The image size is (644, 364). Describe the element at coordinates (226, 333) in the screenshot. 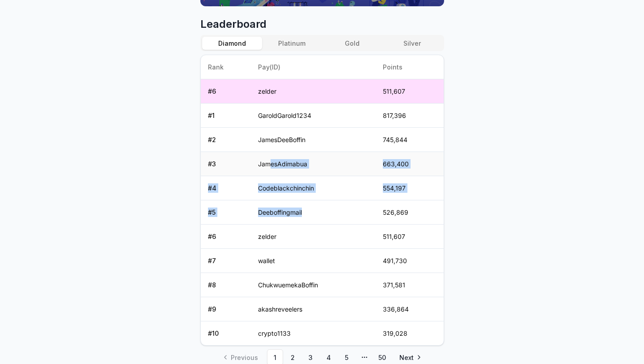

I see `td: # 10` at that location.